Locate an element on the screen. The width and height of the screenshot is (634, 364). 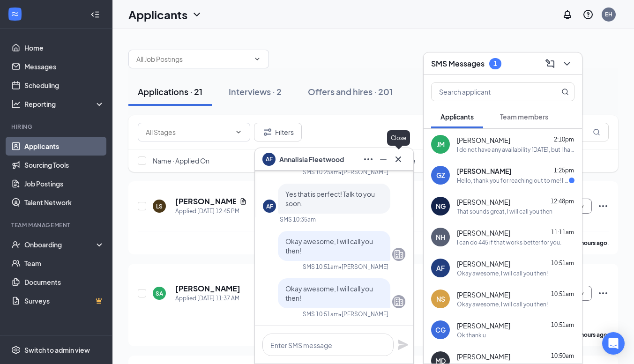
span: Team members is located at coordinates (524, 116).